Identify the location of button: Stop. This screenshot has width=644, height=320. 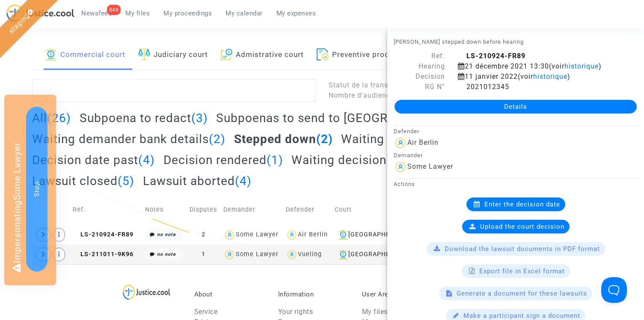
(37, 189).